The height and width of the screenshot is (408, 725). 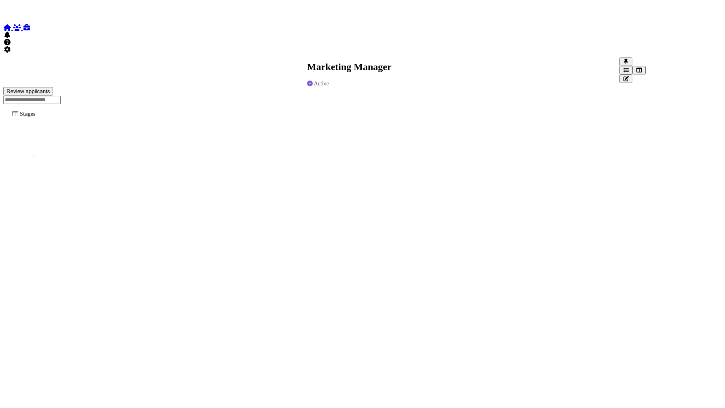 I want to click on h2: Marketing Manager, so click(x=349, y=67).